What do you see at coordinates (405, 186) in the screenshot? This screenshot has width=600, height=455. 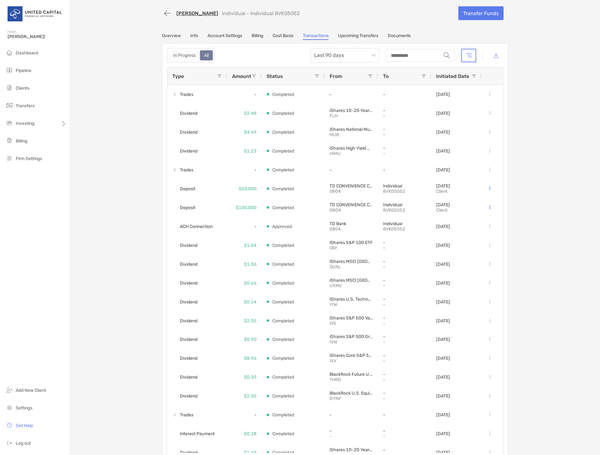 I see `p: Individual` at bounding box center [405, 186].